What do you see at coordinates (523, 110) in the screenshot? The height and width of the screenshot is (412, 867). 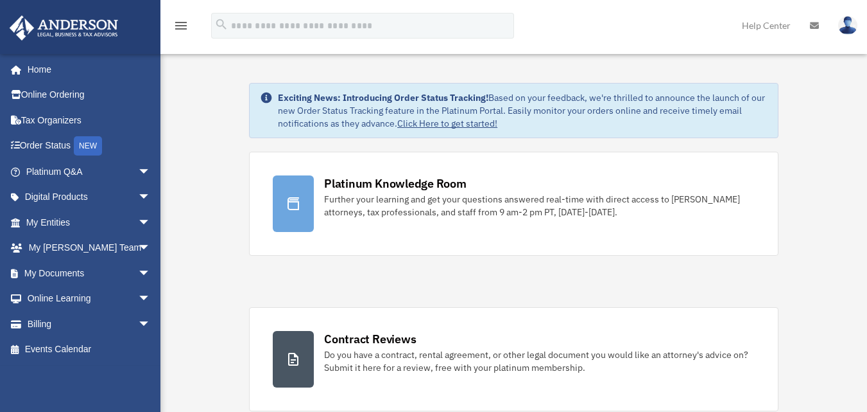 I see `div: Based on your feedback, we're thrilled to announce the launch of our new Order Status Tracking fe...` at bounding box center [523, 110].